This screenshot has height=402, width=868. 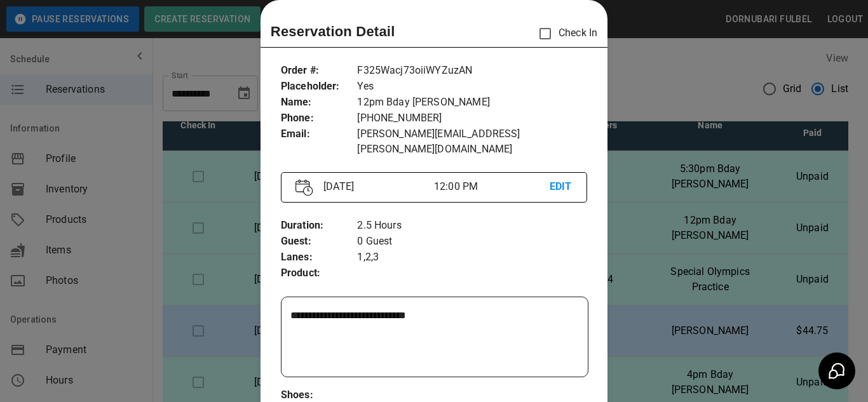 What do you see at coordinates (472, 241) in the screenshot?
I see `p: 0 Guest` at bounding box center [472, 241].